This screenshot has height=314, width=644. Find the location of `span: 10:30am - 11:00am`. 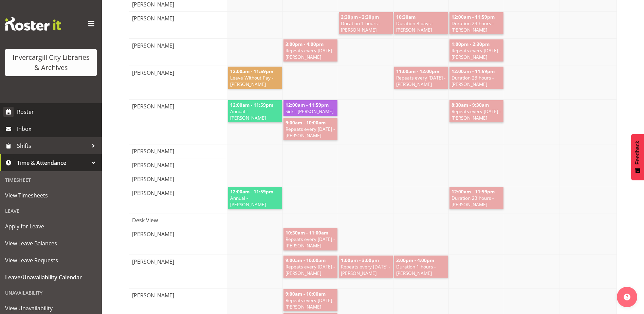

span: 10:30am - 11:00am is located at coordinates (307, 232).